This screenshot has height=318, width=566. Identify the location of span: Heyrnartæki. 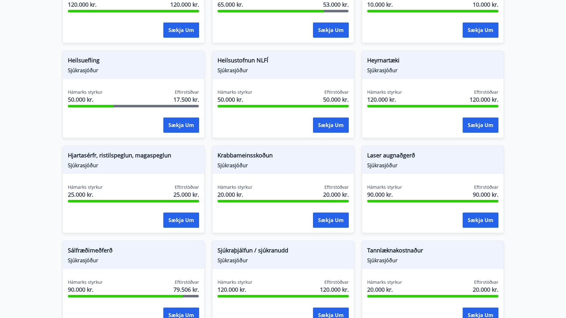
(433, 61).